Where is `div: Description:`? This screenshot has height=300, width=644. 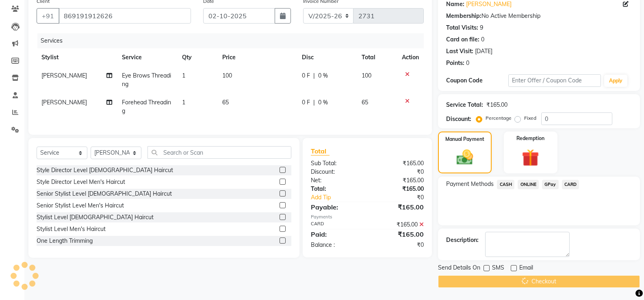
div: Description: is located at coordinates (462, 240).